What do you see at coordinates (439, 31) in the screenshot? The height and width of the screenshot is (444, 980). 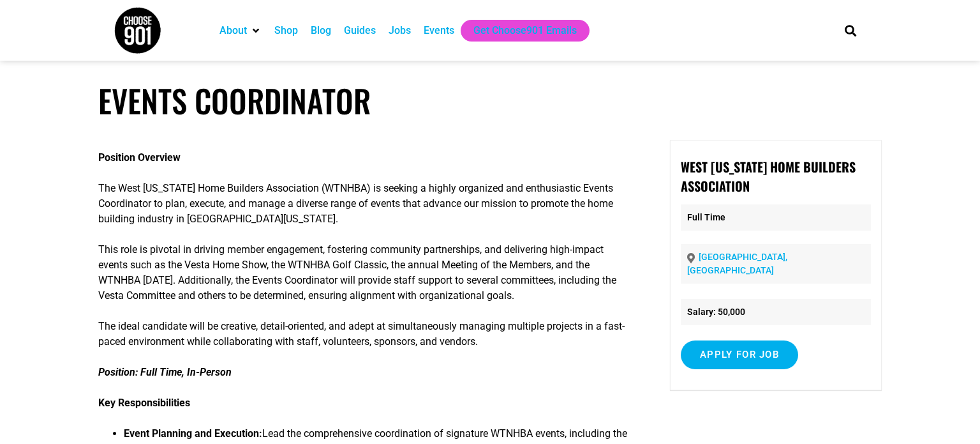 I see `div: Events` at bounding box center [439, 31].